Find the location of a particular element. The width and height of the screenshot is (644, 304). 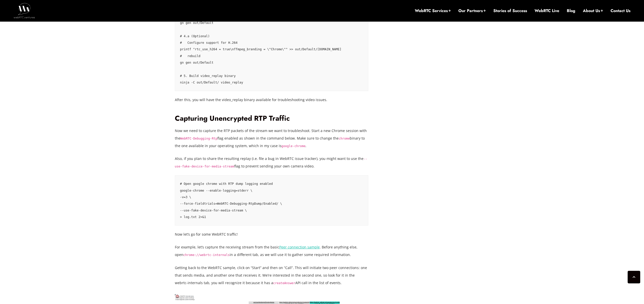

a: Our Partners is located at coordinates (472, 11).